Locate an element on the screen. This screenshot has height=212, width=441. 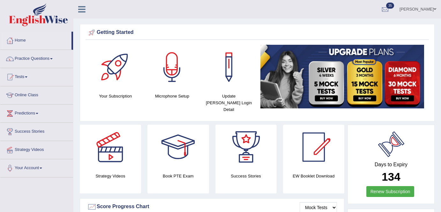
h4: Your Subscription is located at coordinates (116, 96).